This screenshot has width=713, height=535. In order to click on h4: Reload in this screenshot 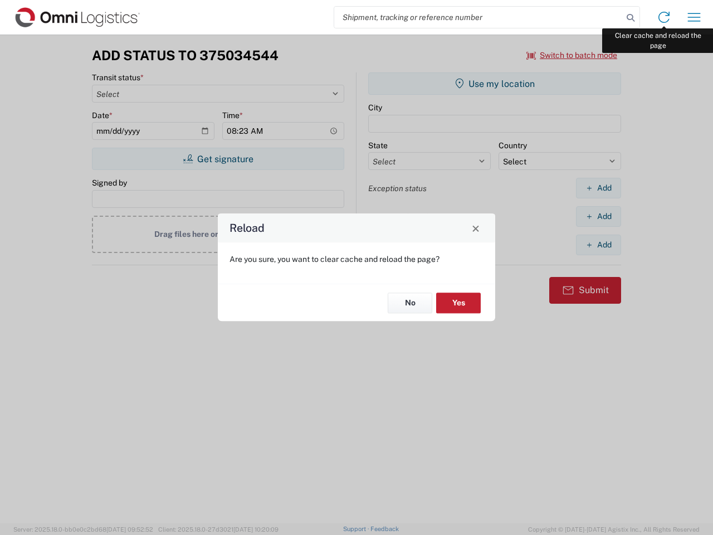, I will do `click(247, 228)`.